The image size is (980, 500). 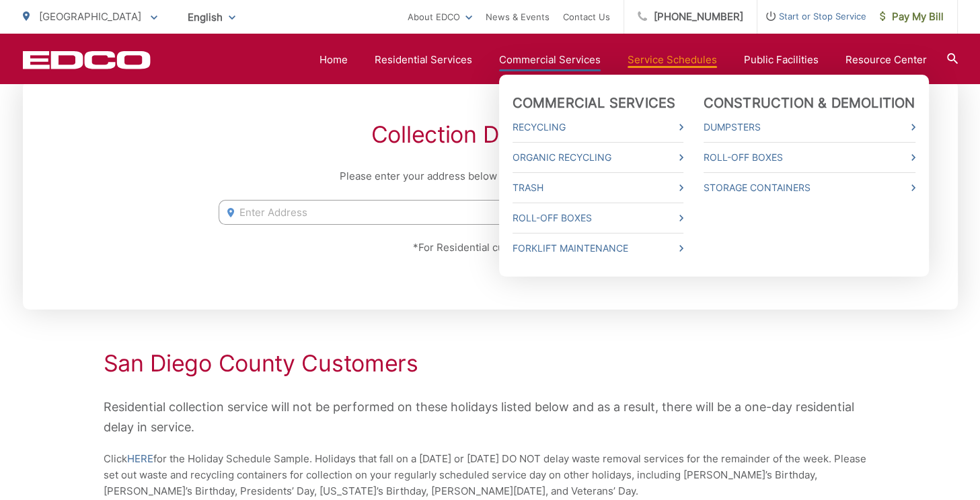 I want to click on a: News & Events, so click(x=518, y=17).